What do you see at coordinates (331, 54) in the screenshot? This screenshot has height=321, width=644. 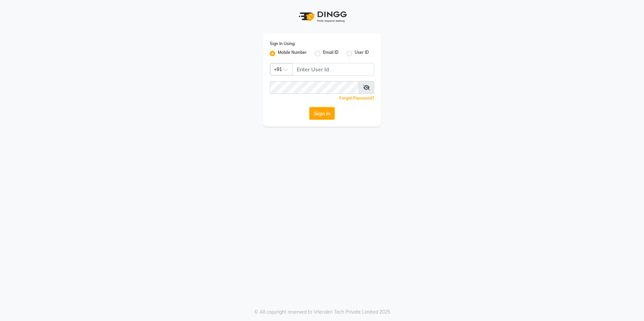 I see `label: Email ID` at bounding box center [331, 54].